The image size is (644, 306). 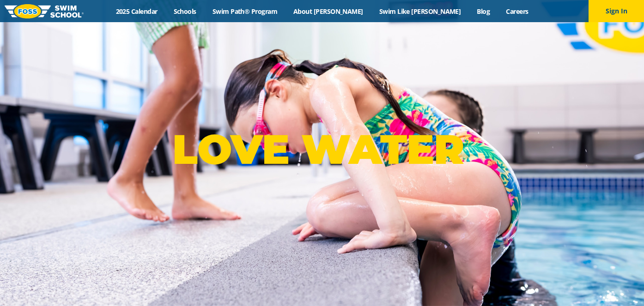 What do you see at coordinates (185, 11) in the screenshot?
I see `a: Schools` at bounding box center [185, 11].